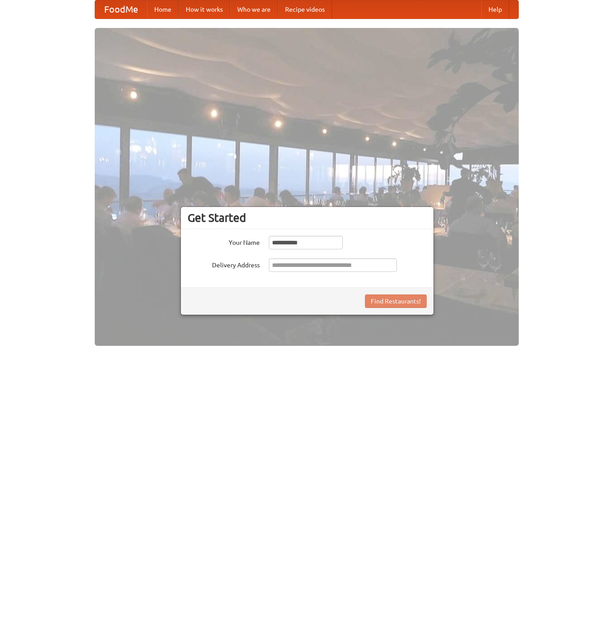 Image resolution: width=613 pixels, height=638 pixels. What do you see at coordinates (224, 264) in the screenshot?
I see `label: Delivery Address` at bounding box center [224, 264].